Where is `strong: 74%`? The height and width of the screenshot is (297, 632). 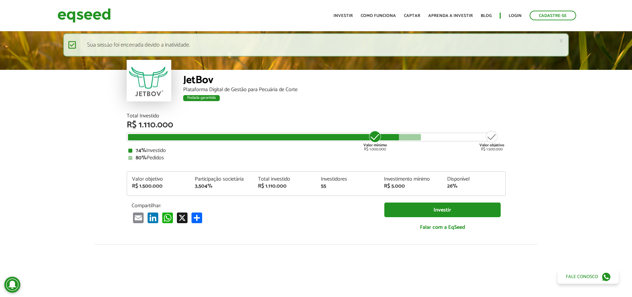 strong: 74% is located at coordinates (141, 150).